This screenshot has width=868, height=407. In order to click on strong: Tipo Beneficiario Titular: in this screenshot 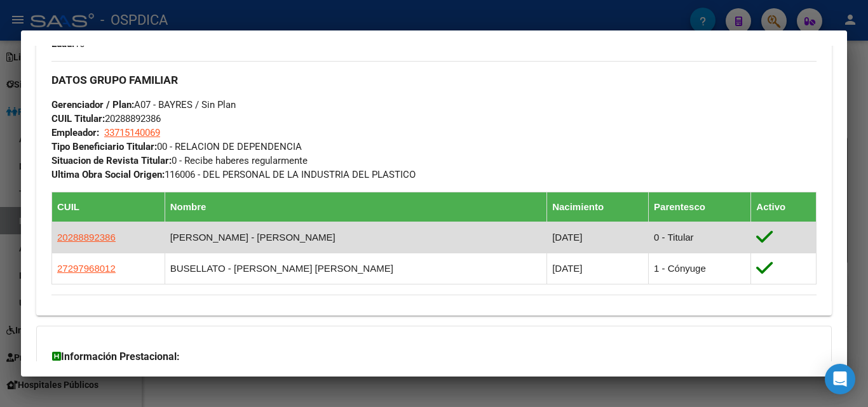, I will do `click(104, 147)`.